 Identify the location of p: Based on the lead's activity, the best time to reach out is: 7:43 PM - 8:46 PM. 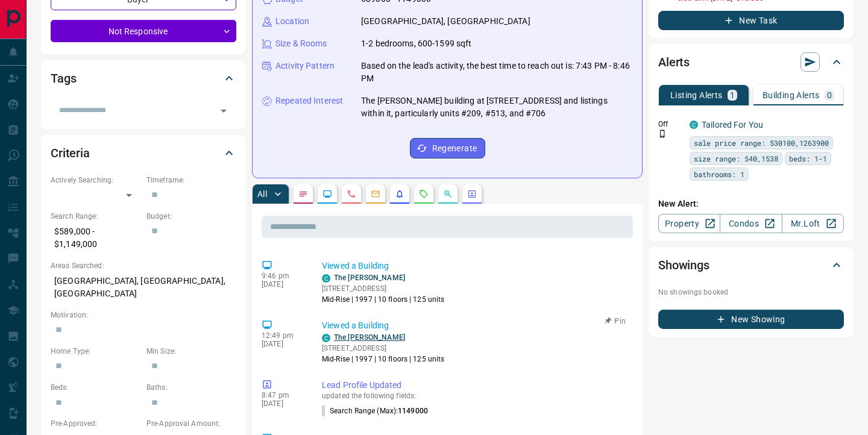
(497, 72).